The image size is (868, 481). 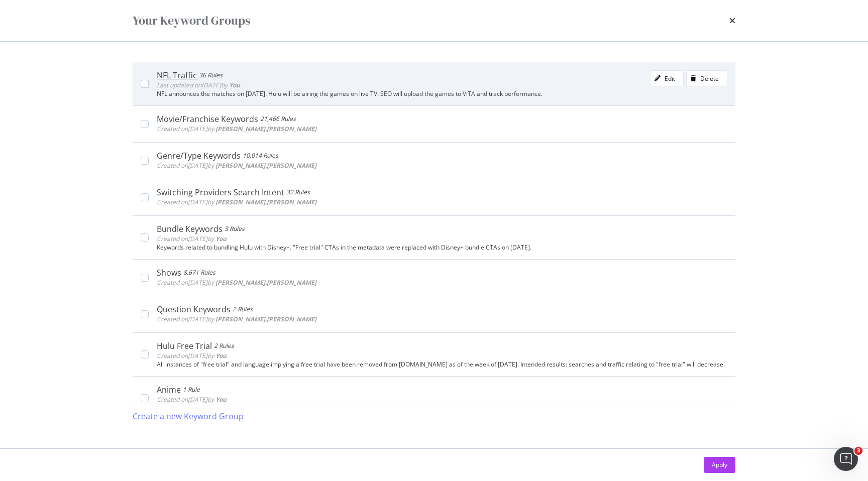 What do you see at coordinates (442, 248) in the screenshot?
I see `div: Keywords related to bundling Hulu with Disney+. "Free trial" CTAs in the metadata were replaced w...` at bounding box center [442, 248].